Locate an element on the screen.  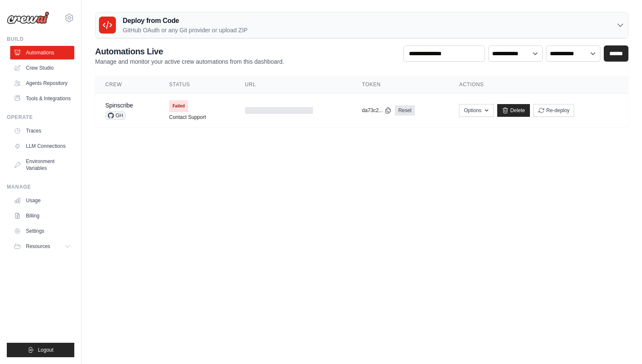
span: Failed is located at coordinates (178, 106).